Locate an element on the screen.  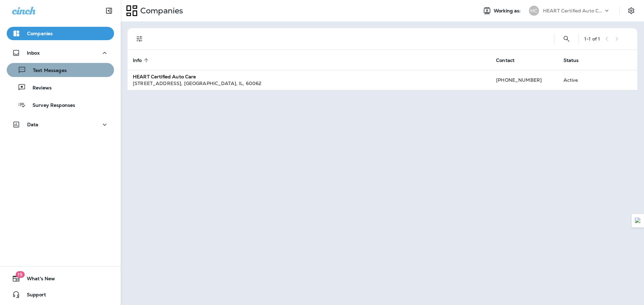
button: 19What's New is located at coordinates (60, 279).